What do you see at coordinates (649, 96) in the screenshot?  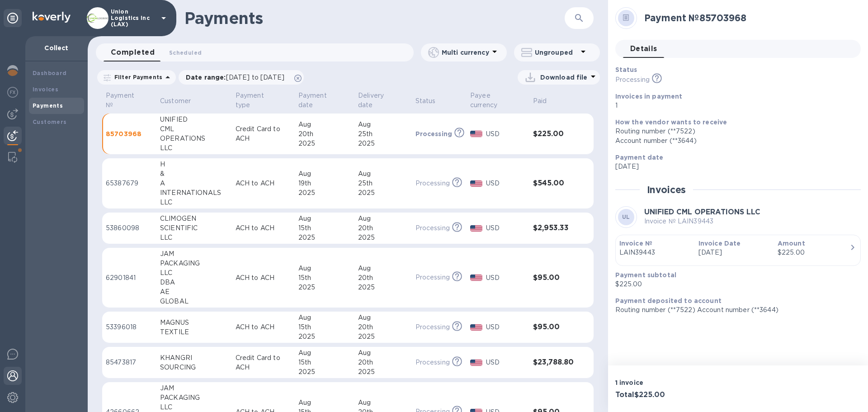 I see `b: Invoices in payment` at bounding box center [649, 96].